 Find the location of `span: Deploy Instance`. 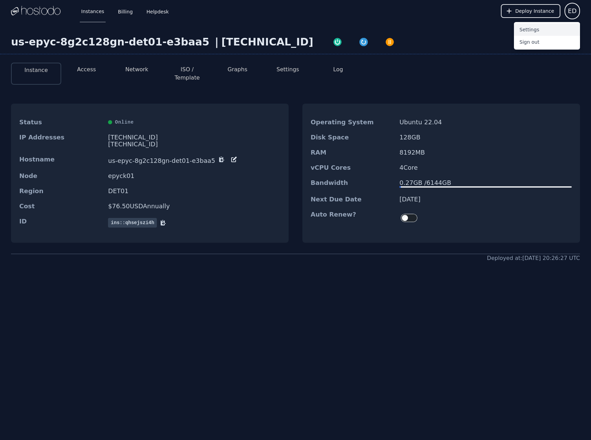

span: Deploy Instance is located at coordinates (535, 11).